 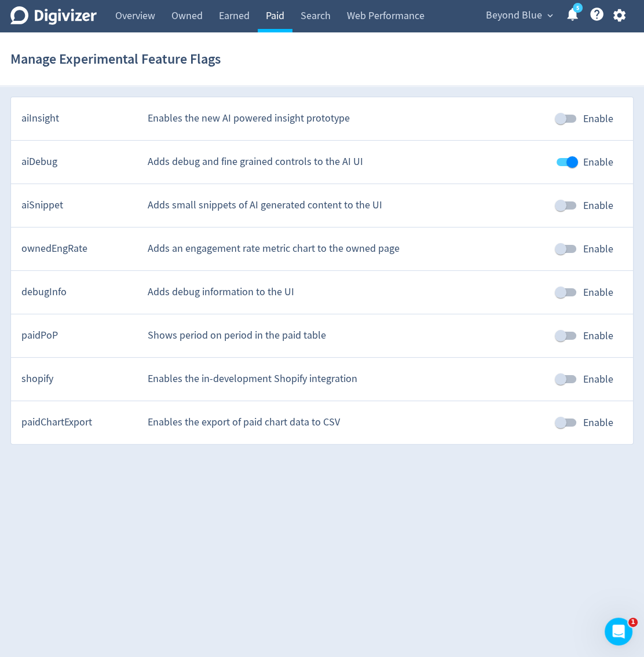 I want to click on h1: Manage Experimental Feature Flags, so click(x=116, y=59).